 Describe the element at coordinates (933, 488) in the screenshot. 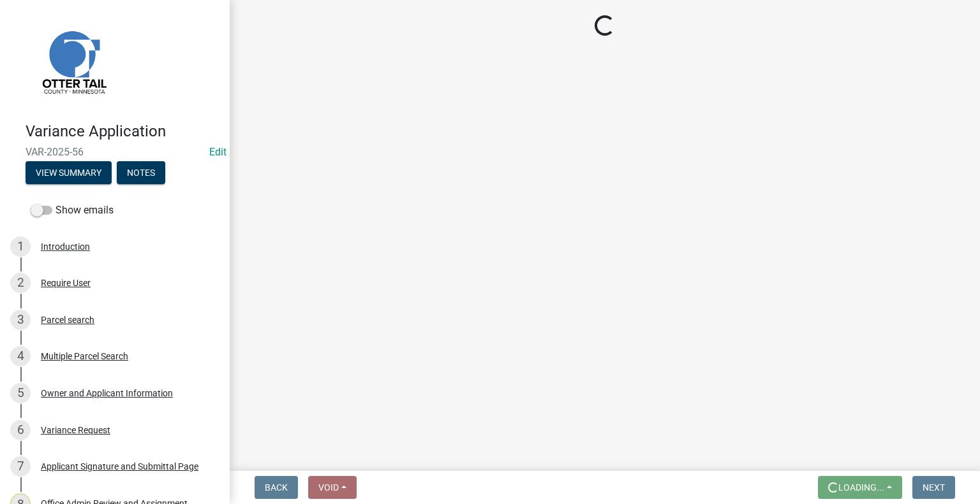

I see `button: Next` at that location.